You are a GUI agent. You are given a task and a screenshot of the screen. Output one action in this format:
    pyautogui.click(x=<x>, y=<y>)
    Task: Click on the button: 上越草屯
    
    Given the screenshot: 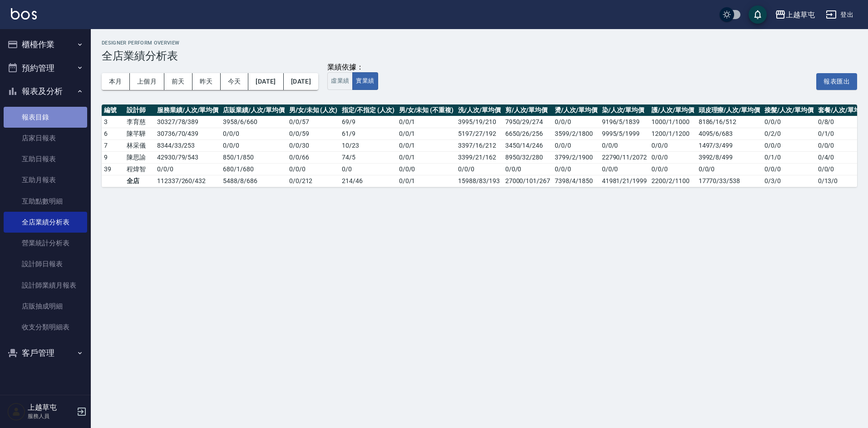 What is the action you would take?
    pyautogui.click(x=795, y=14)
    